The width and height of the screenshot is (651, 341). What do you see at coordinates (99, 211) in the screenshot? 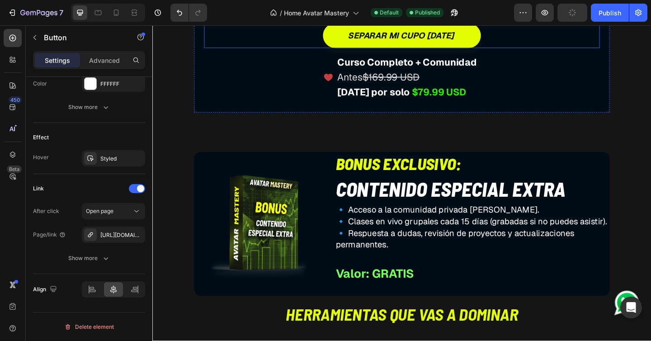
I see `span: Open page` at bounding box center [99, 211].